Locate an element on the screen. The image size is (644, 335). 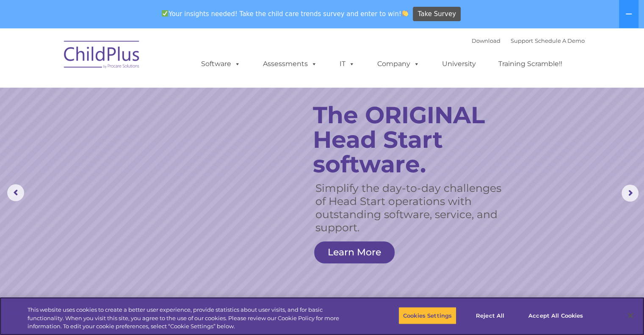
a: University is located at coordinates (459, 64).